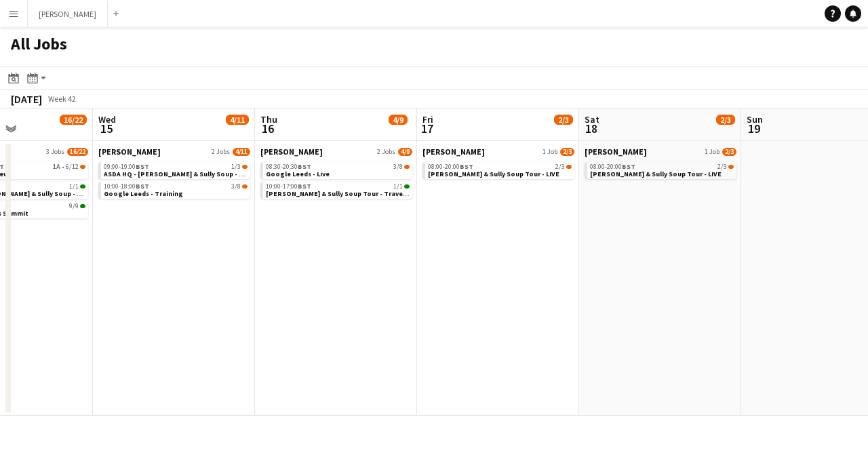 This screenshot has height=451, width=868. Describe the element at coordinates (426, 128) in the screenshot. I see `span: 17` at that location.